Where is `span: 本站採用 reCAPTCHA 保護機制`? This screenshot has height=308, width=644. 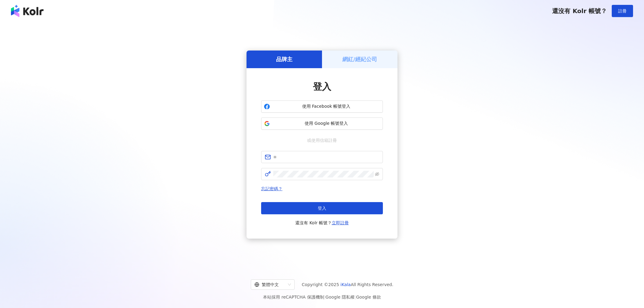 span: 本站採用 reCAPTCHA 保護機制 is located at coordinates (322, 297).